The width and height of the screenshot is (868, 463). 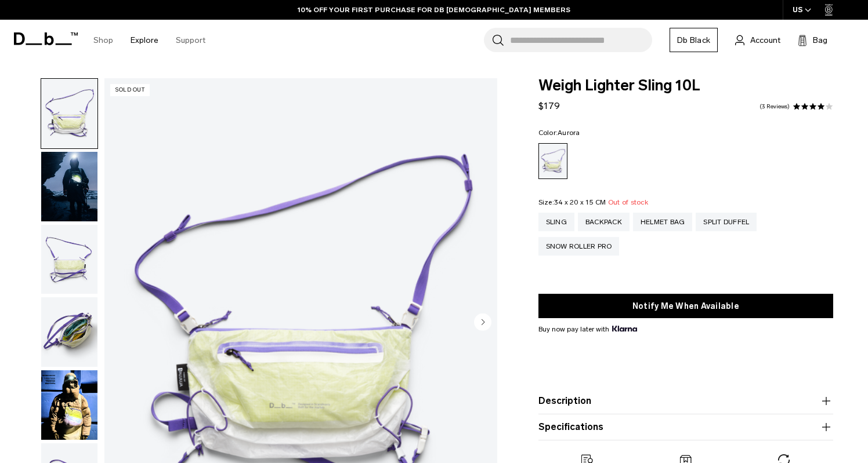 I want to click on a: Explore, so click(x=144, y=40).